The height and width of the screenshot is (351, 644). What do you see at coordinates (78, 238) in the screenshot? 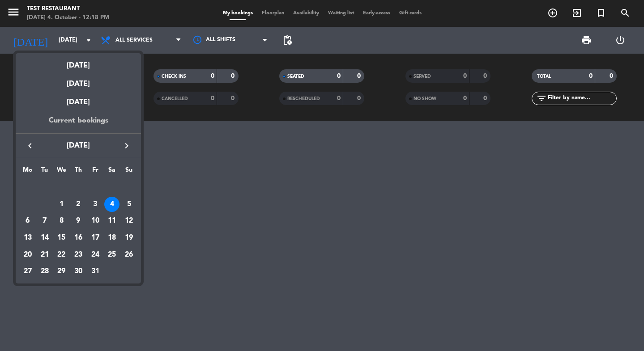
I see `div: 16` at bounding box center [78, 238].